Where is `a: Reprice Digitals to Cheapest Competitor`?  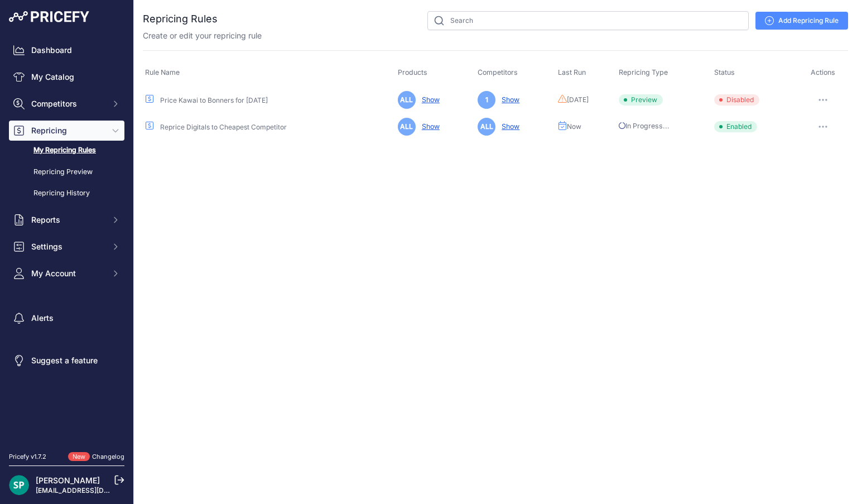
a: Reprice Digitals to Cheapest Competitor is located at coordinates (223, 126).